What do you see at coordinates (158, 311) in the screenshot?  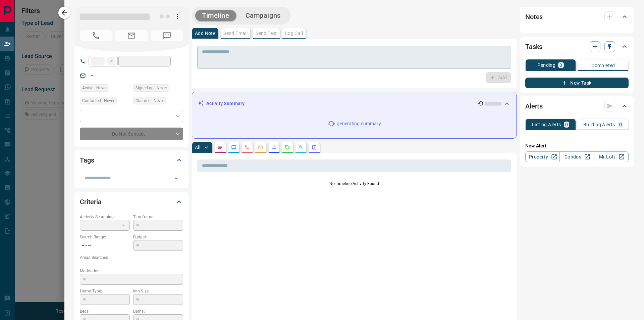 I see `p: Baths:` at bounding box center [158, 311].